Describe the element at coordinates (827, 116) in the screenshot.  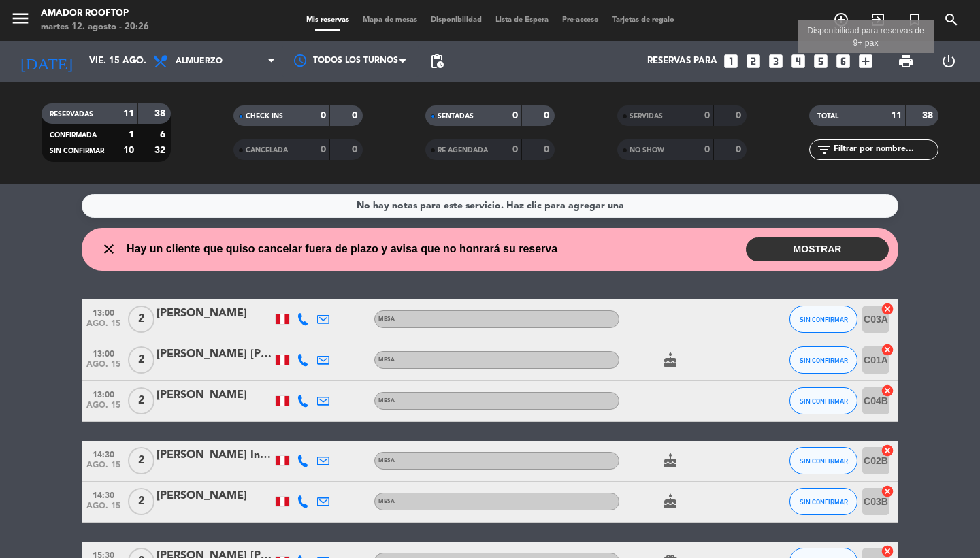
I see `span: TOTAL` at that location.